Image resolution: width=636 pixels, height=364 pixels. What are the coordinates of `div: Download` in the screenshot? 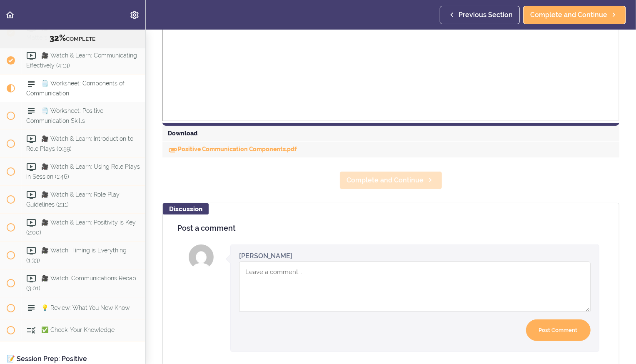 It's located at (391, 134).